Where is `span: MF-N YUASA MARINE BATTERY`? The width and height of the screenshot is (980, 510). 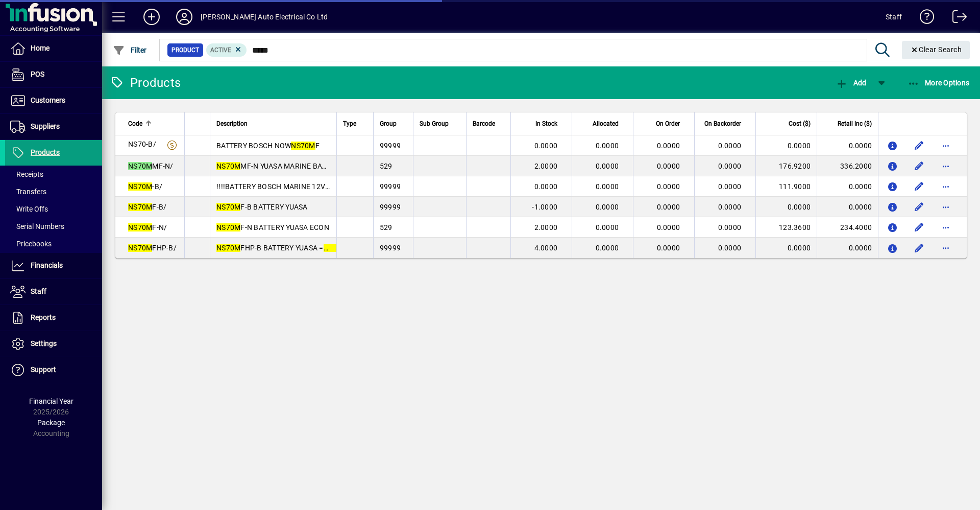 span: MF-N YUASA MARINE BATTERY is located at coordinates (280, 166).